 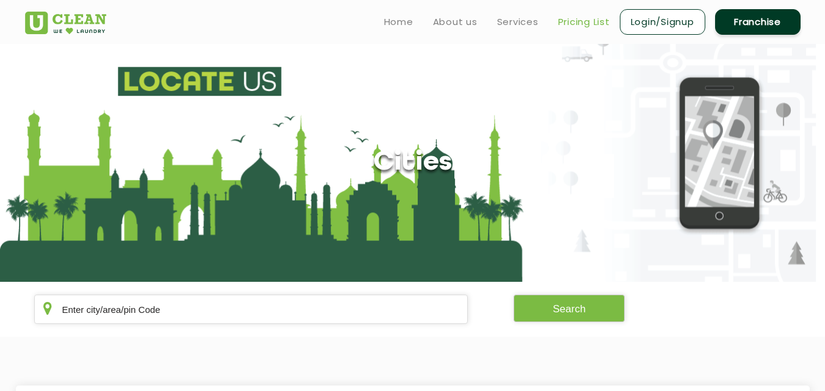 I want to click on a: Franchise, so click(x=758, y=22).